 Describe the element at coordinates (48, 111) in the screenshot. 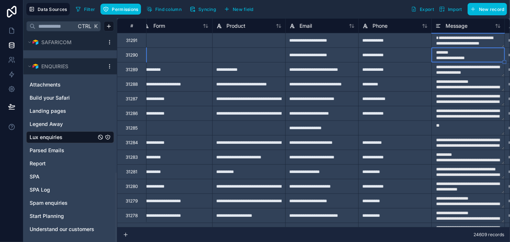

I see `span: Landing pages` at that location.